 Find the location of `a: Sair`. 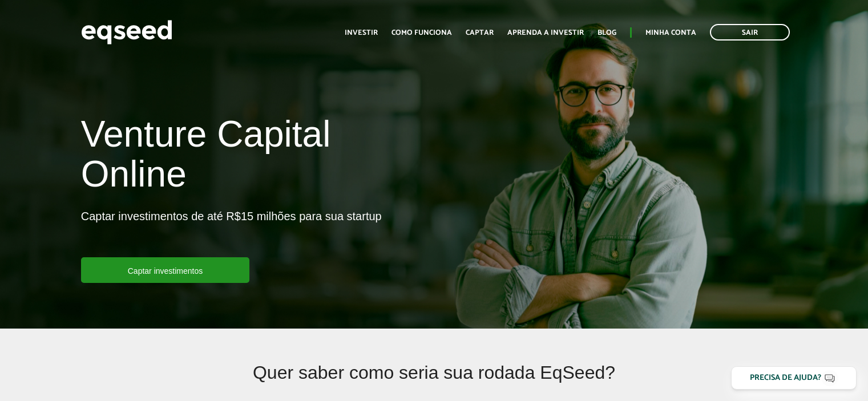

a: Sair is located at coordinates (750, 32).